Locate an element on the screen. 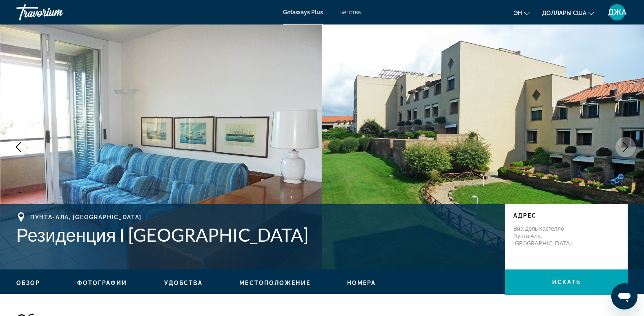 This screenshot has height=316, width=644. button: Обзор is located at coordinates (28, 283).